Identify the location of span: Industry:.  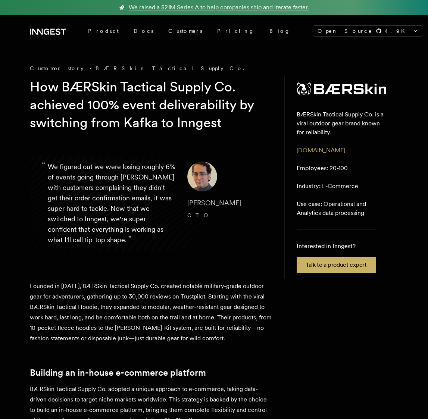
(309, 186).